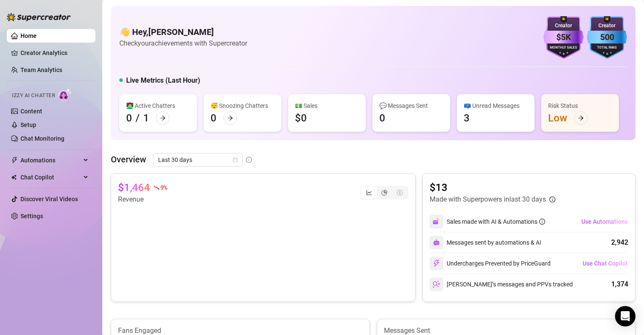 This screenshot has width=644, height=335. What do you see at coordinates (485, 243) in the screenshot?
I see `div: Messages sent by automations & AI` at bounding box center [485, 243].